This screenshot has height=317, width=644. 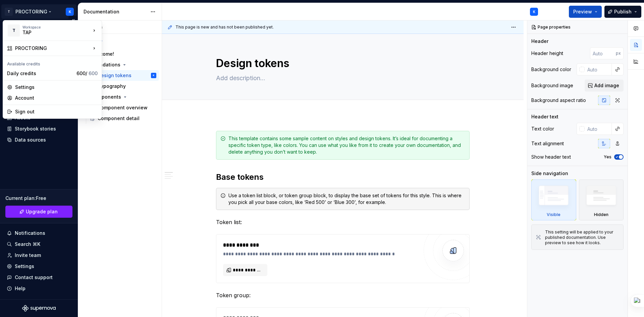 What do you see at coordinates (53, 62) in the screenshot?
I see `div: Available credits` at bounding box center [53, 62].